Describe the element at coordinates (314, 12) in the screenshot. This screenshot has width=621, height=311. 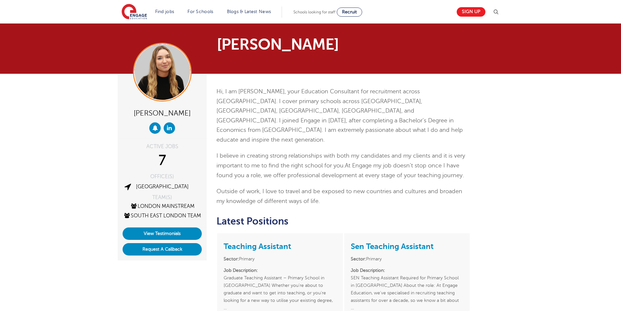
I see `span: Schools looking for staff` at that location.